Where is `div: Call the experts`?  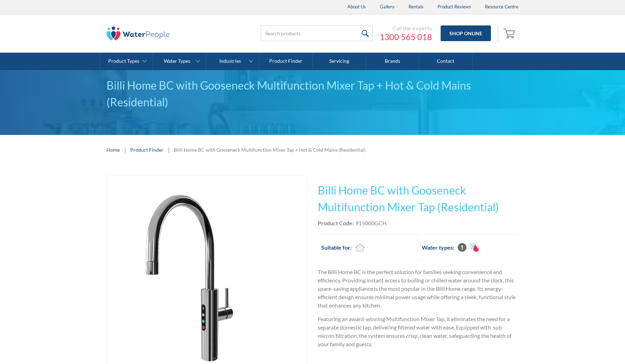 div: Call the experts is located at coordinates (406, 28).